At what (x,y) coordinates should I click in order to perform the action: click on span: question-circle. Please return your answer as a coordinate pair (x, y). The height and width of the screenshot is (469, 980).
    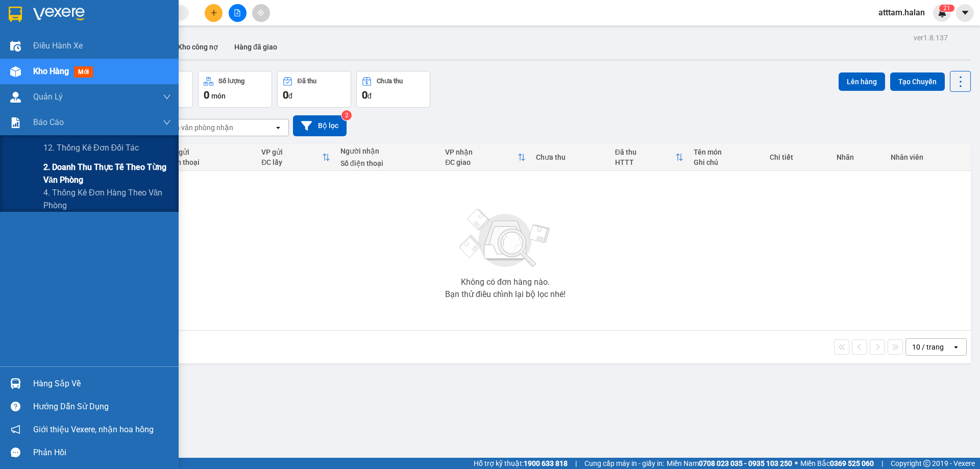
    Looking at the image, I should click on (15, 406).